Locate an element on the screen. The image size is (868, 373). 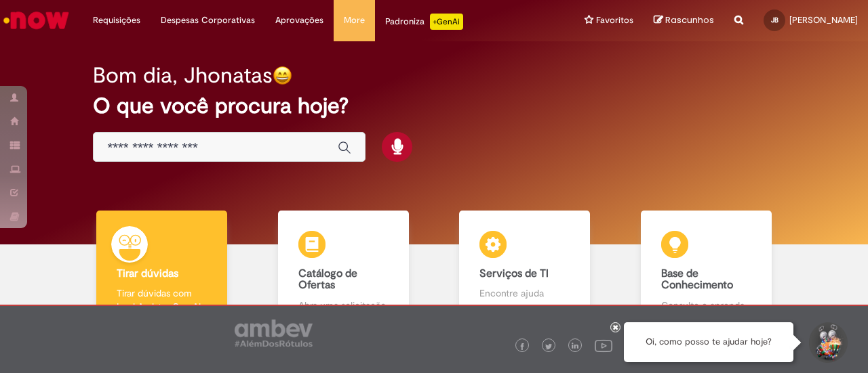
b: Catálogo de Ofertas is located at coordinates (327, 280).